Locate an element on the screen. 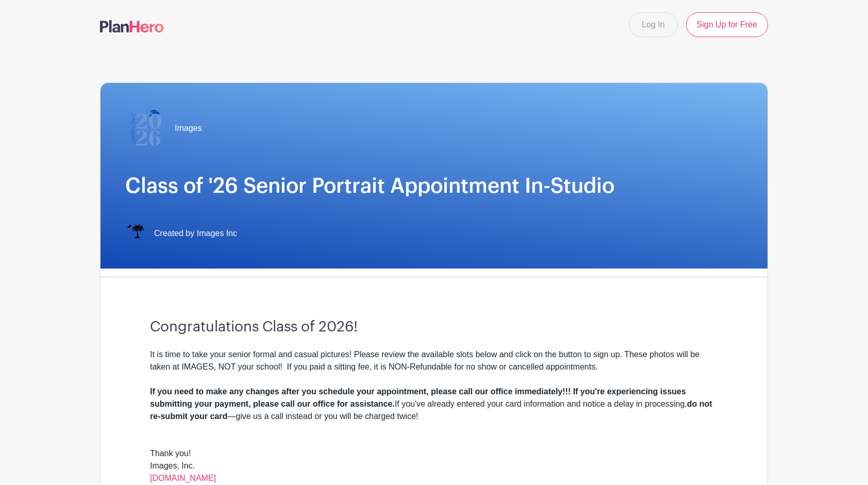 This screenshot has height=485, width=868. a: Sign Up for Free is located at coordinates (727, 25).